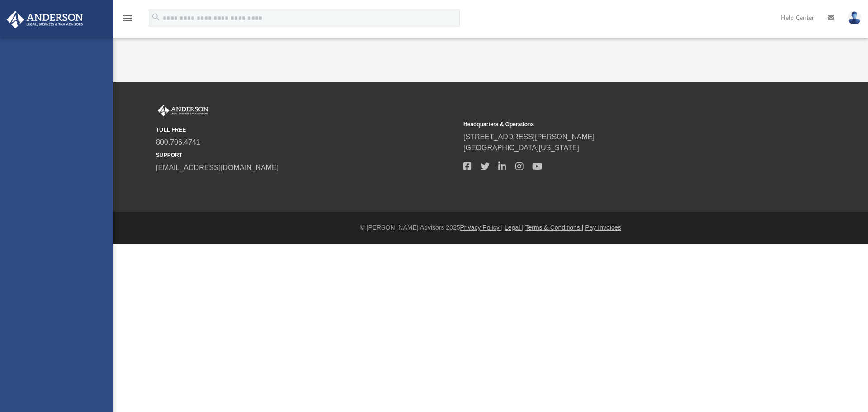 Image resolution: width=868 pixels, height=412 pixels. Describe the element at coordinates (614, 125) in the screenshot. I see `small: Headquarters & Operations` at that location.